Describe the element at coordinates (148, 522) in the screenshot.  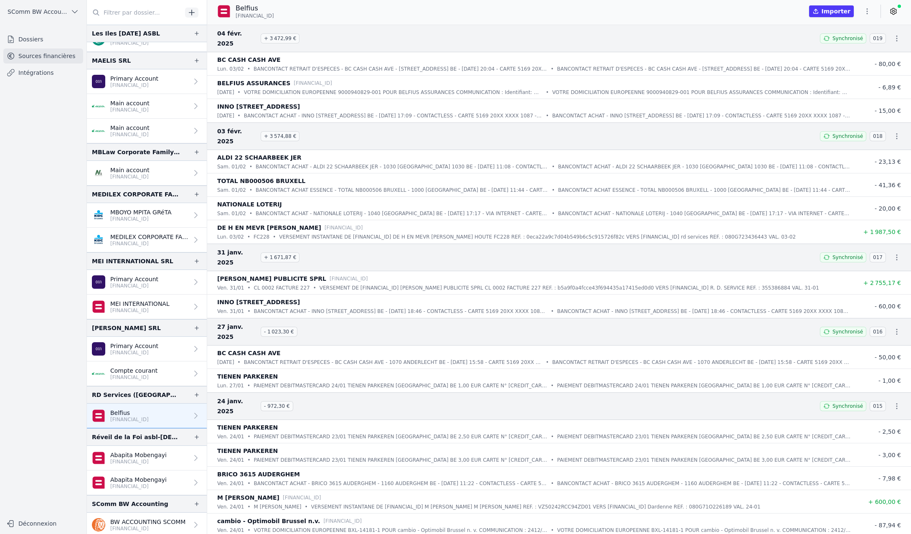
I see `p: BW ACCOUNTING SCOMM` at that location.